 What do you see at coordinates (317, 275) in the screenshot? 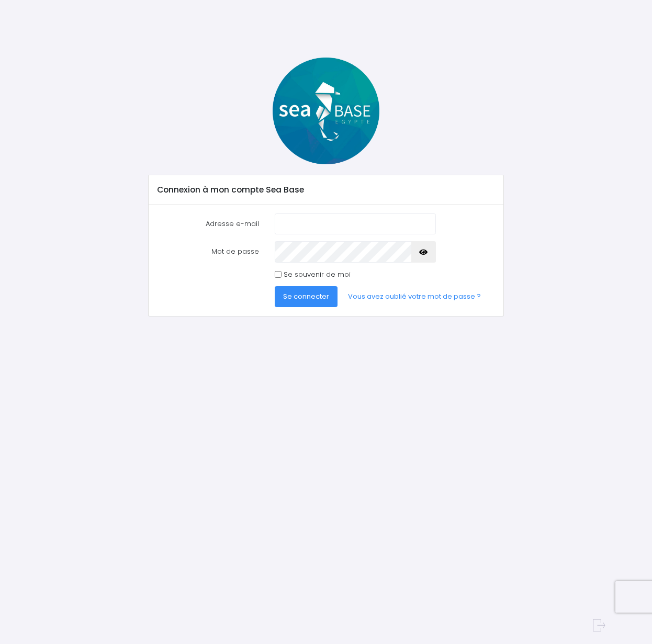
I see `label: Se souvenir de moi` at bounding box center [317, 275].